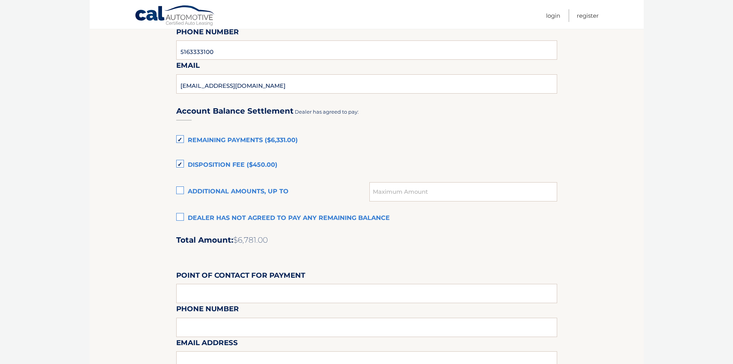  What do you see at coordinates (367, 165) in the screenshot?
I see `label: Disposition Fee ($450.00)` at bounding box center [367, 165].